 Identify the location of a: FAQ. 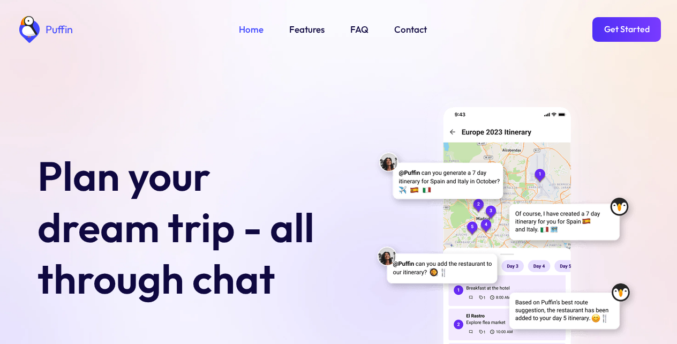
(359, 29).